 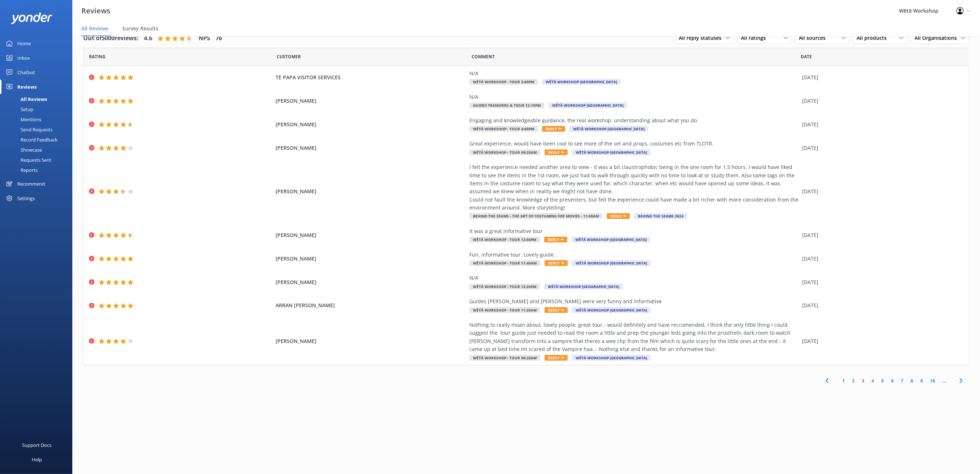 I want to click on div: Setup, so click(x=19, y=109).